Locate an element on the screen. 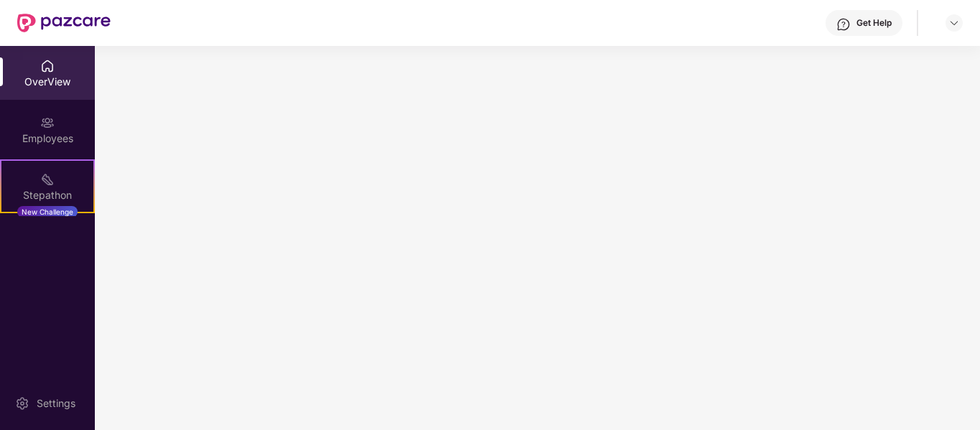 The image size is (980, 430). div: Get Help is located at coordinates (874, 23).